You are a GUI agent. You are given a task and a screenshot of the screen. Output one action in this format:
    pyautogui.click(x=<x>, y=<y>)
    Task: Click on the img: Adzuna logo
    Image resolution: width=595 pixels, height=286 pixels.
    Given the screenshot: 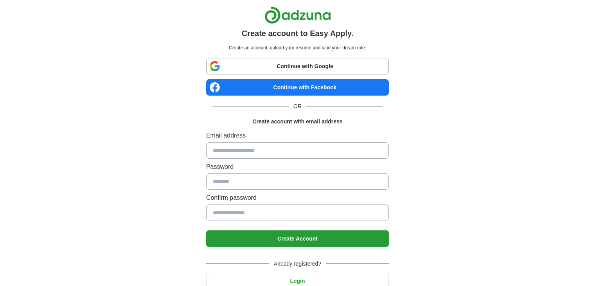 What is the action you would take?
    pyautogui.click(x=298, y=15)
    